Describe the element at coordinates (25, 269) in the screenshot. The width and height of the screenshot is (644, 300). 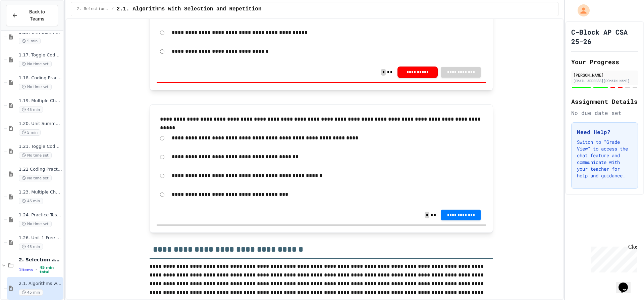
I see `span: 1 items` at that location.